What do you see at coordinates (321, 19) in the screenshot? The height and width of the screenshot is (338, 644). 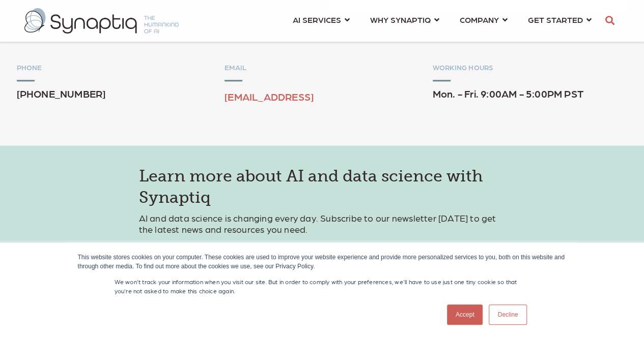 I see `a: AI SERVICES` at bounding box center [321, 19].